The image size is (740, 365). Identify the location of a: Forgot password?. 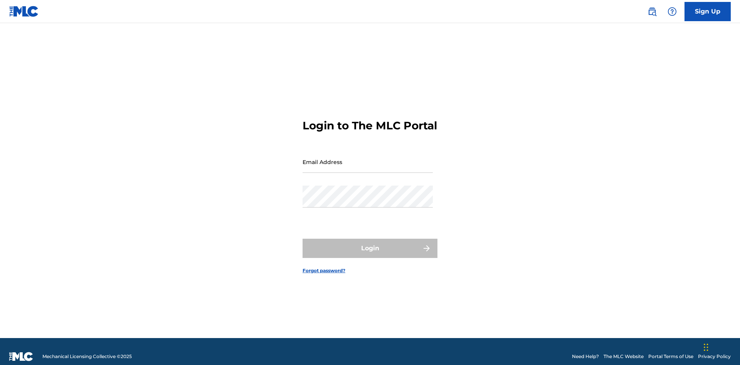
(324, 271).